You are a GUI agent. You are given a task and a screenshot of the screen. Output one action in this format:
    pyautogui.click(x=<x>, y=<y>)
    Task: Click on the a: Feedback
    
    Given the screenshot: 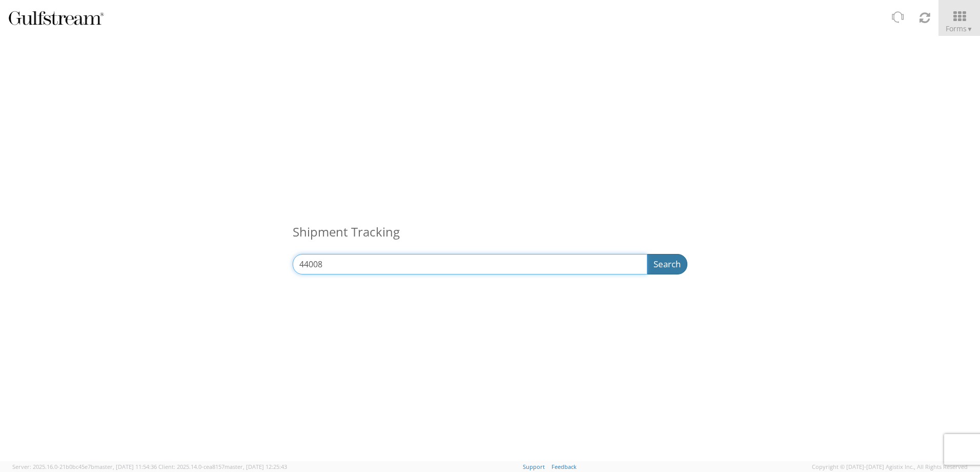 What is the action you would take?
    pyautogui.click(x=564, y=466)
    